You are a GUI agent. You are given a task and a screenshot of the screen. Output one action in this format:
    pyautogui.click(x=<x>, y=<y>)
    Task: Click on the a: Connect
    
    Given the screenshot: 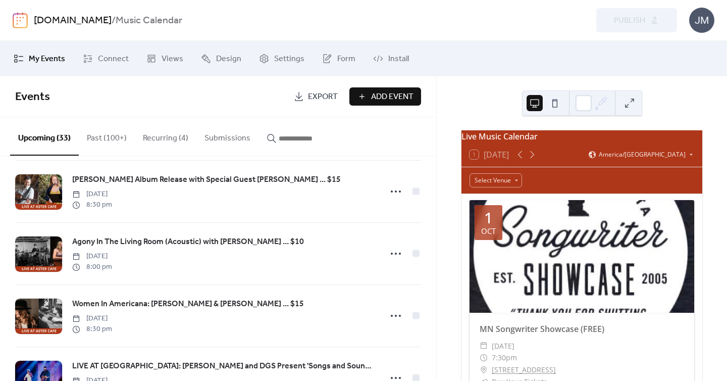 What is the action you would take?
    pyautogui.click(x=106, y=59)
    